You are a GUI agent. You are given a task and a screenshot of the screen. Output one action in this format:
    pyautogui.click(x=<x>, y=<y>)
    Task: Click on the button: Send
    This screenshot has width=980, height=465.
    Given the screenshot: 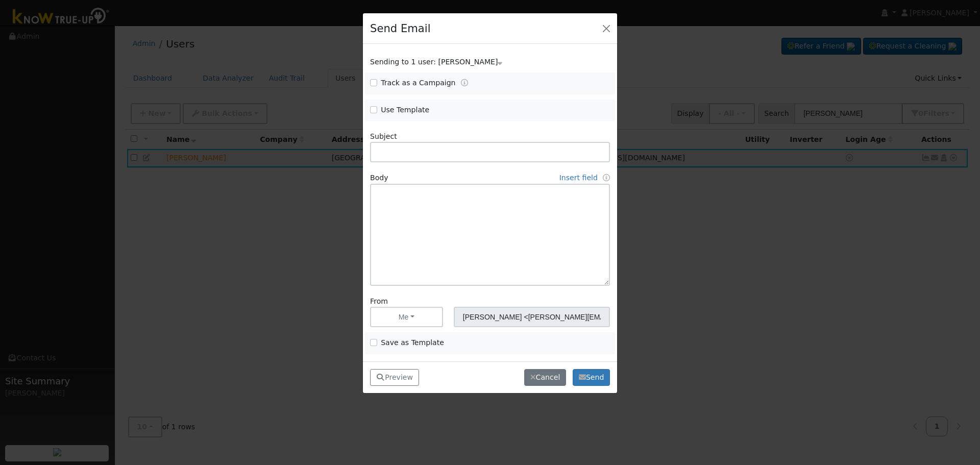 What is the action you would take?
    pyautogui.click(x=591, y=378)
    